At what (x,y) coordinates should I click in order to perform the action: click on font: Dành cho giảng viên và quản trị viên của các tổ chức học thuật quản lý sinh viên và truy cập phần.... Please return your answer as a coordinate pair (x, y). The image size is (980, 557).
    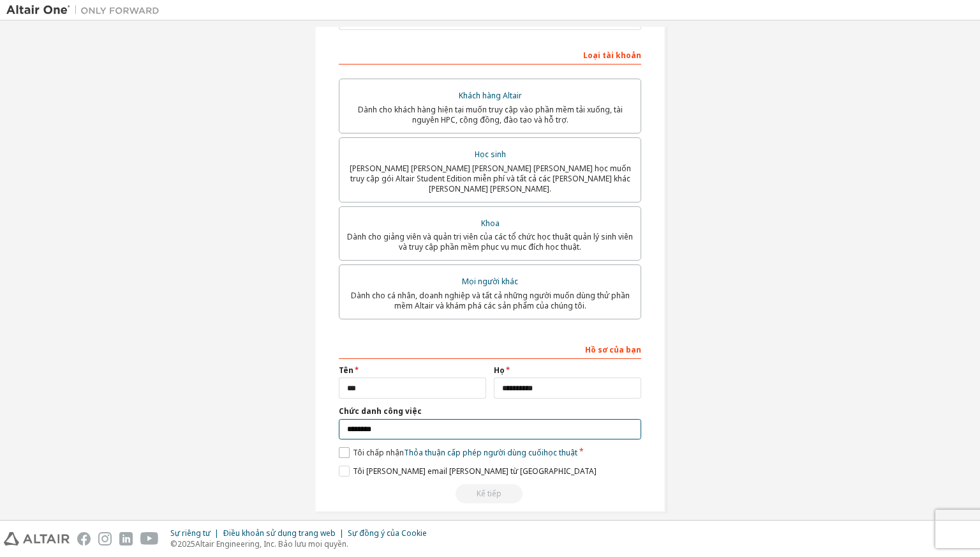
    Looking at the image, I should click on (490, 241).